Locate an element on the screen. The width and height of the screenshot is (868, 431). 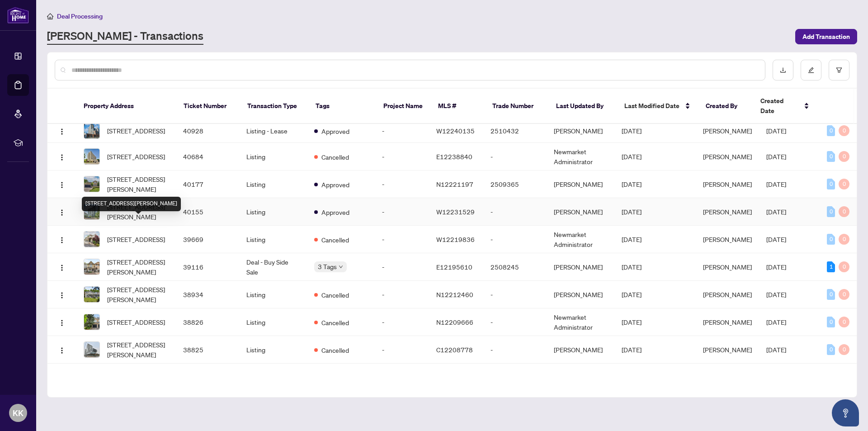
td: 2508245 is located at coordinates (515, 267).